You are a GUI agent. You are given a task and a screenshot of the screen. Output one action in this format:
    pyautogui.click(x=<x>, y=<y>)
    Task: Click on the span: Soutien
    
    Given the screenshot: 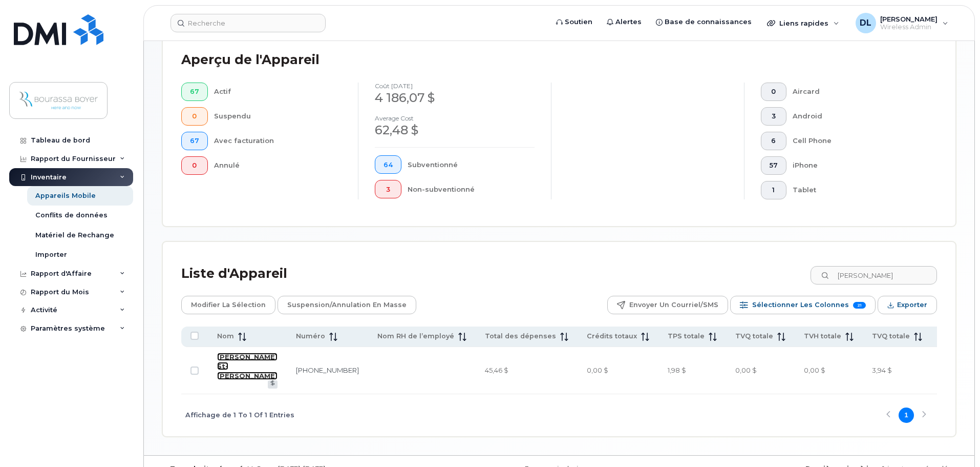 What is the action you would take?
    pyautogui.click(x=579, y=22)
    